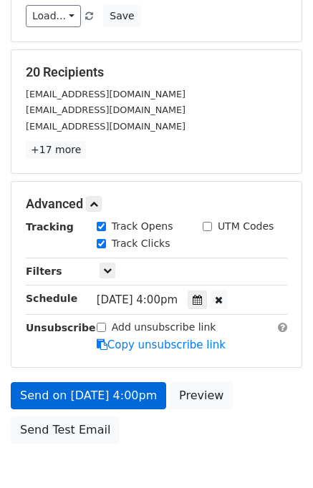 This screenshot has width=313, height=488. What do you see at coordinates (164, 327) in the screenshot?
I see `label: Add unsubscribe link` at bounding box center [164, 327].